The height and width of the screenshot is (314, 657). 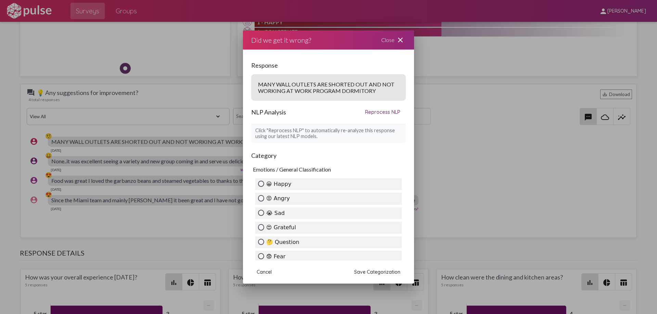 I want to click on label: 😍 Grateful, so click(x=328, y=228).